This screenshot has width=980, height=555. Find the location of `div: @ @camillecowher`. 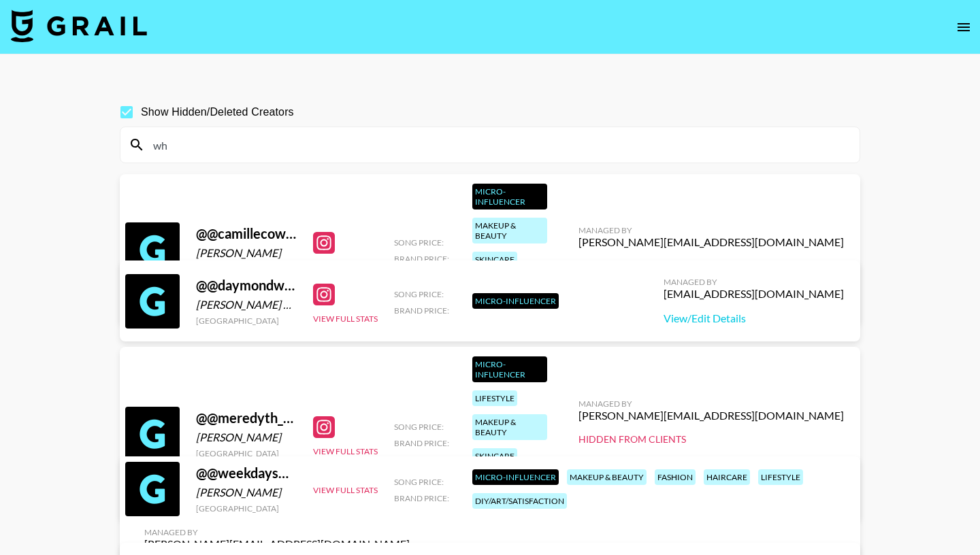

div: @ @camillecowher is located at coordinates (246, 233).